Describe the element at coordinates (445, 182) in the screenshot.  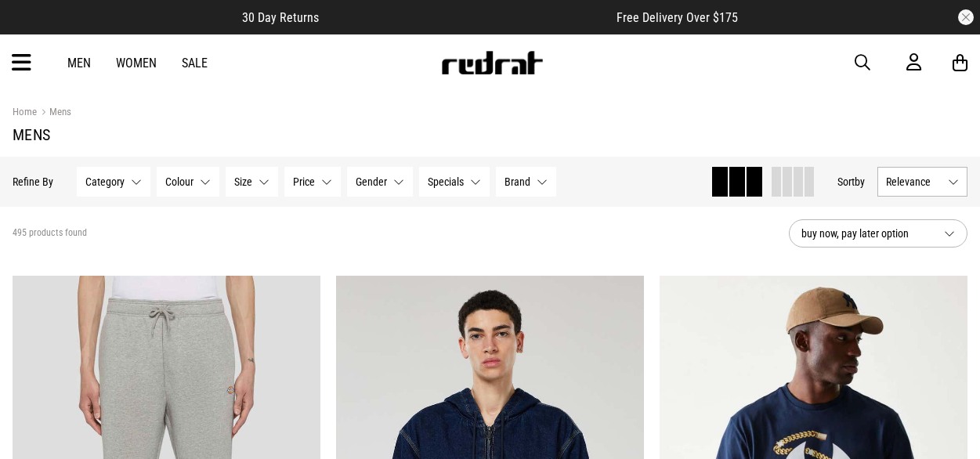
I see `span: Specials` at that location.